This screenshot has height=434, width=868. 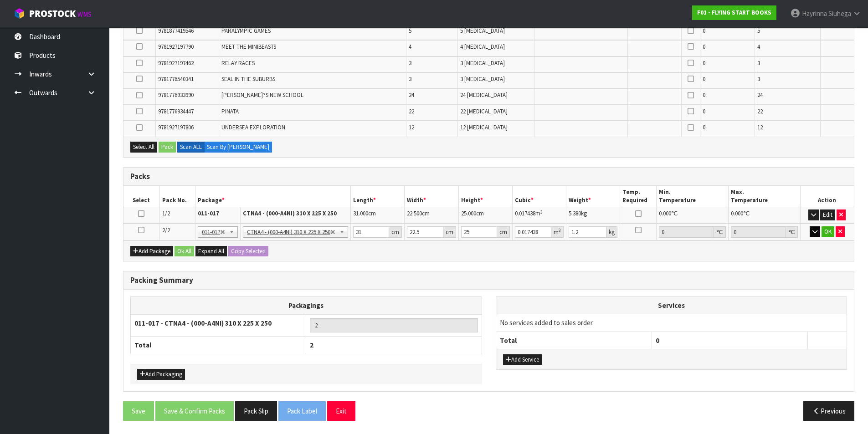 What do you see at coordinates (341, 411) in the screenshot?
I see `button: Exit` at bounding box center [341, 411].